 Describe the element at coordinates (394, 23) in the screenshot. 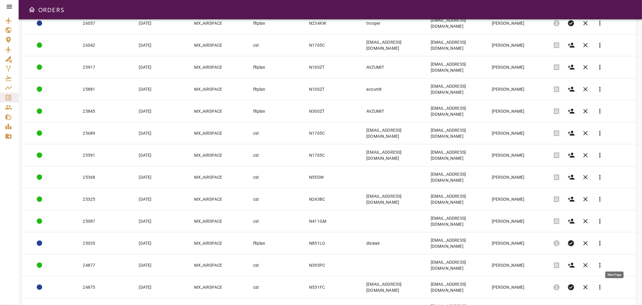

I see `td: trooper` at that location.